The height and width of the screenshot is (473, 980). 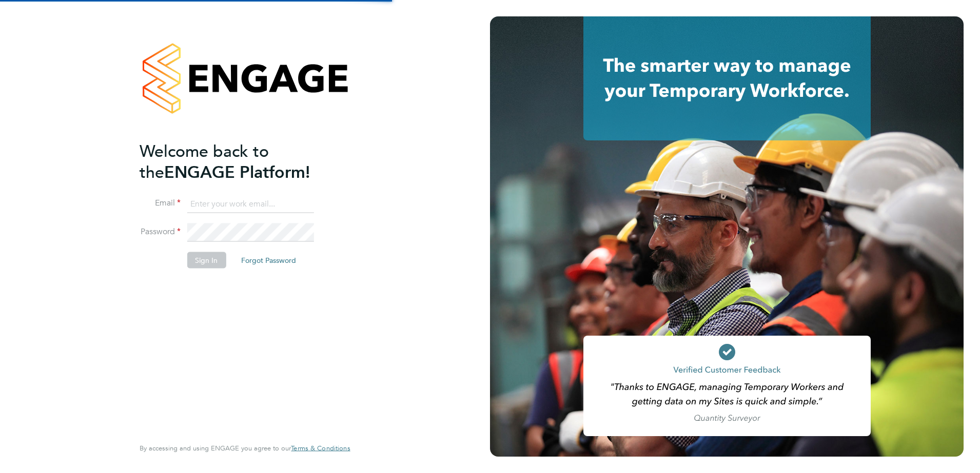 What do you see at coordinates (320, 449) in the screenshot?
I see `a: Terms & Conditions` at bounding box center [320, 449].